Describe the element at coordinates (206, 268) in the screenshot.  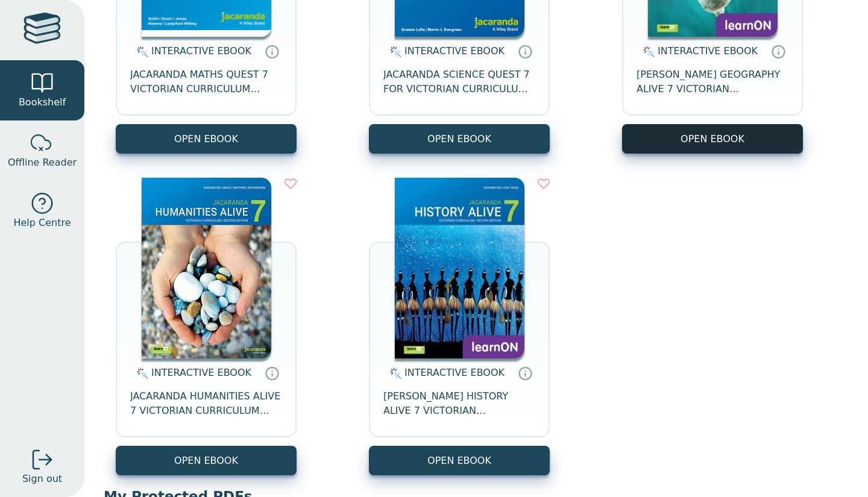
I see `img: 429ddfad-7b91-e911-a97e-0272d098c78b.jpg` at that location.